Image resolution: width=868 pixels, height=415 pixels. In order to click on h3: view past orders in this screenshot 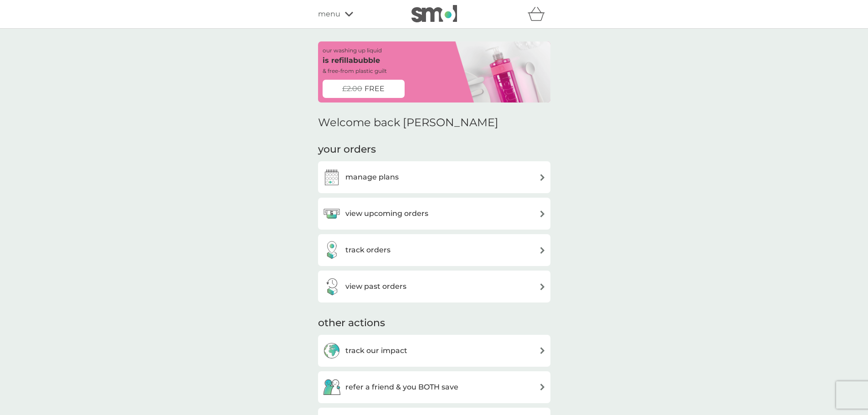, I will do `click(376, 287)`.